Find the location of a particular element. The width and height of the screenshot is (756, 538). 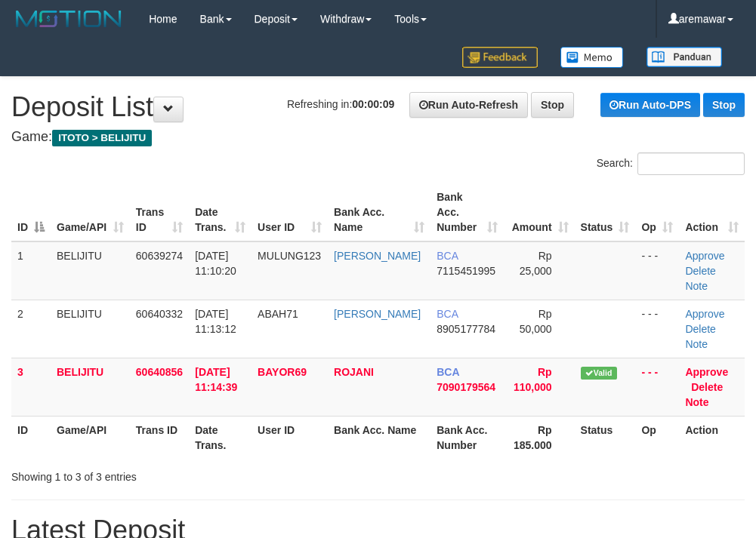

div: Showing 1 to 3 of 3 entries is located at coordinates (157, 474).